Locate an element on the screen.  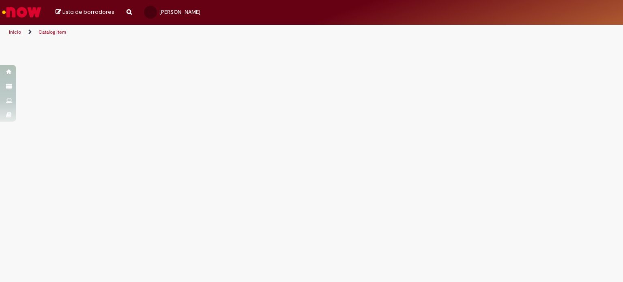
a: Catalog Item is located at coordinates (52, 32).